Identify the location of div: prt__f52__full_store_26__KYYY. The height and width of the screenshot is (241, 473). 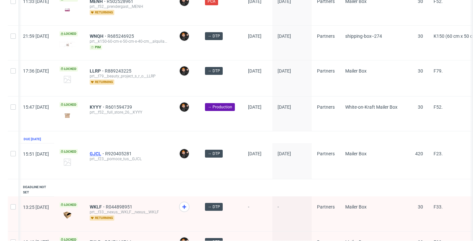
(129, 112).